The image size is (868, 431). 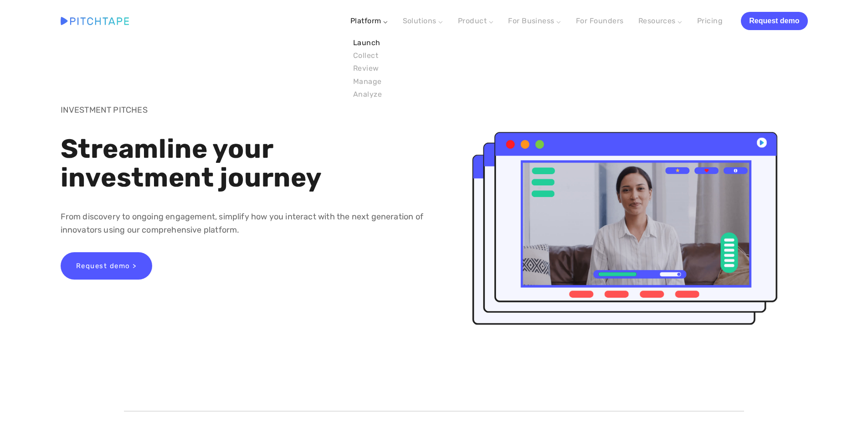 I want to click on a: Analyze, so click(x=368, y=94).